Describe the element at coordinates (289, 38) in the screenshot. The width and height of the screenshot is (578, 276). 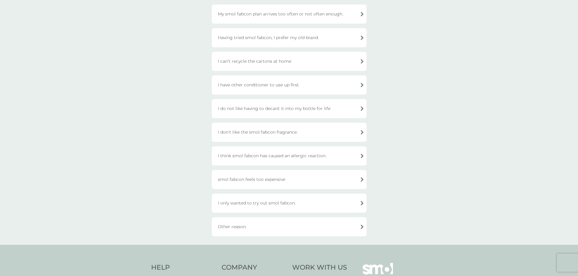
I see `div: Having tried smol fabcon, I prefer my old brand.` at that location.